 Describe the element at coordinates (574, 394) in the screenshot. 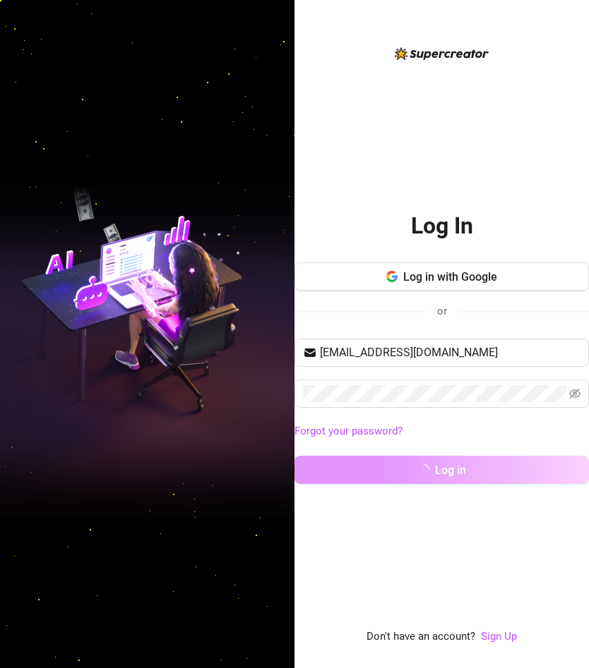

I see `span: eye-invisible` at that location.